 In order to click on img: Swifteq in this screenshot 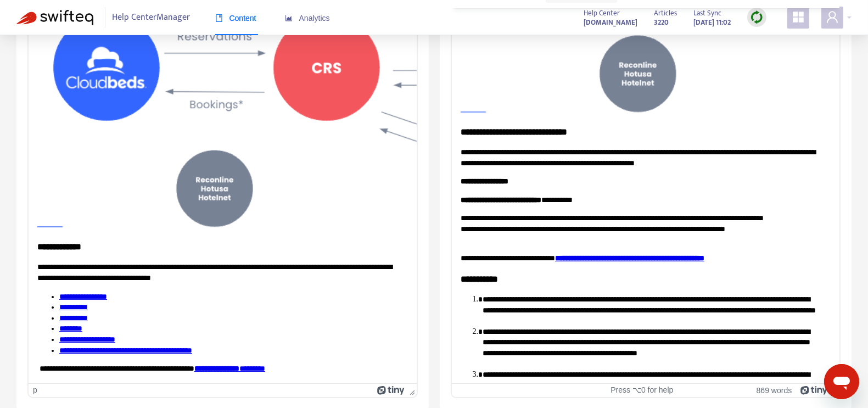, I will do `click(55, 18)`.